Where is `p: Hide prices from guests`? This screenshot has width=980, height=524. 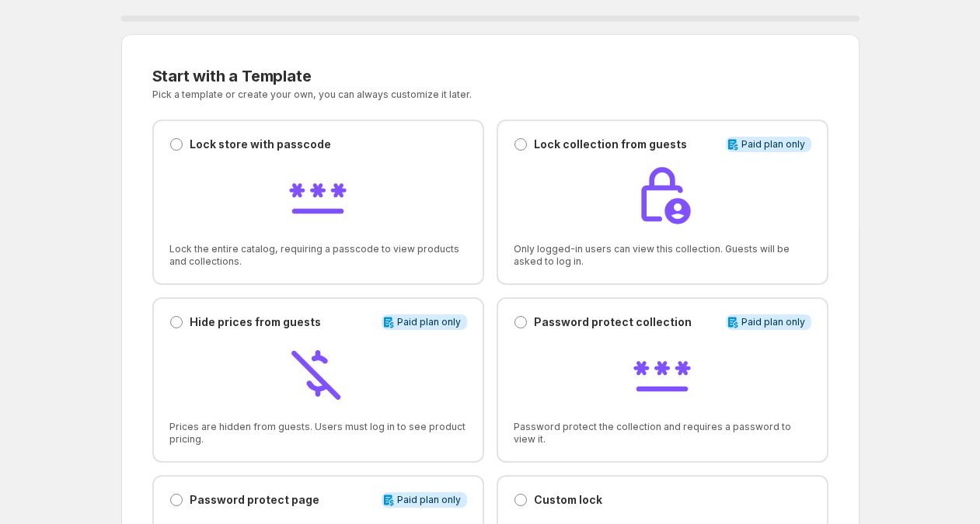
p: Hide prices from guests is located at coordinates (255, 323).